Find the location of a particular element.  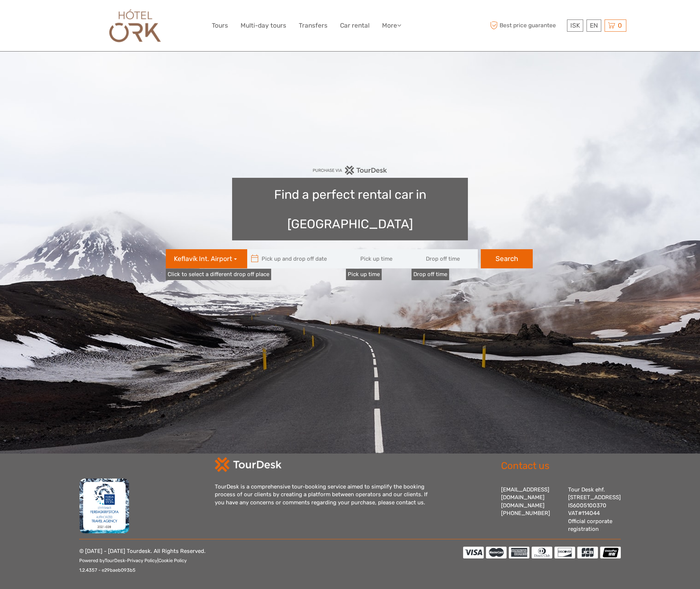

a: Transfers is located at coordinates (313, 25).